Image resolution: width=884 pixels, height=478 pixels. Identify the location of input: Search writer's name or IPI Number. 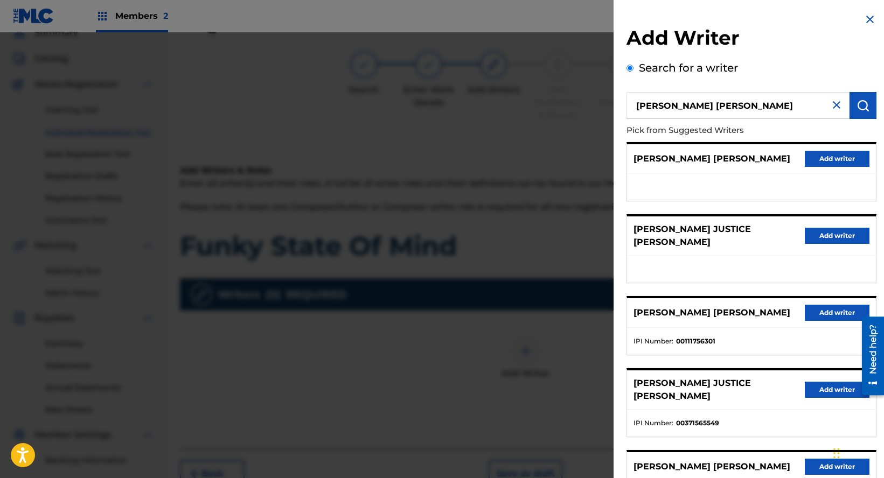
(738, 106).